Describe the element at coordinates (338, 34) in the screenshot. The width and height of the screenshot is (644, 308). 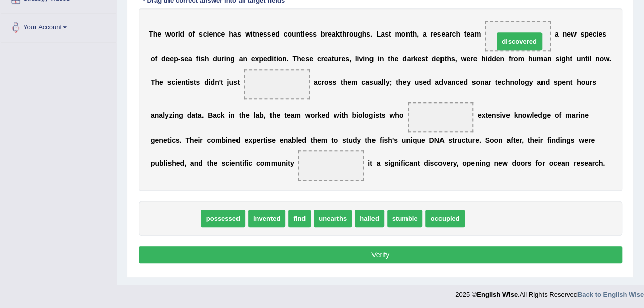
I see `b: k` at that location.